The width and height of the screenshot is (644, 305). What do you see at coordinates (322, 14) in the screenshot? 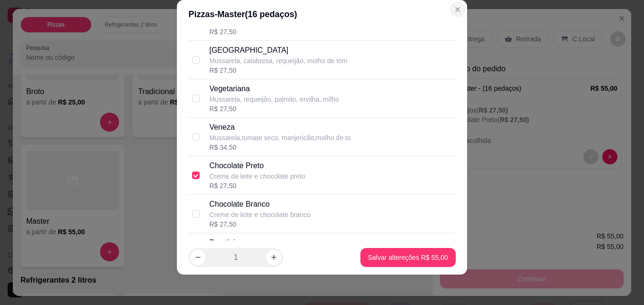
I see `div: Pizzas - Master ( 16 pedaços)` at bounding box center [322, 14].